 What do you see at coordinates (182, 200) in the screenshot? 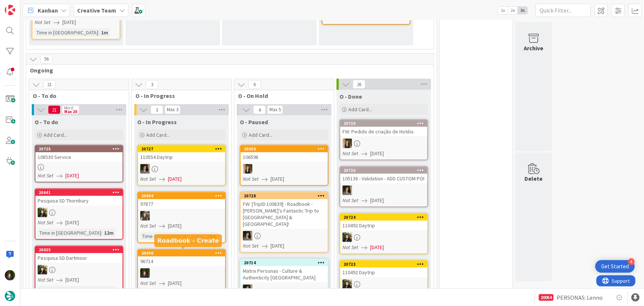
I see `div: 2069497877` at bounding box center [182, 200].